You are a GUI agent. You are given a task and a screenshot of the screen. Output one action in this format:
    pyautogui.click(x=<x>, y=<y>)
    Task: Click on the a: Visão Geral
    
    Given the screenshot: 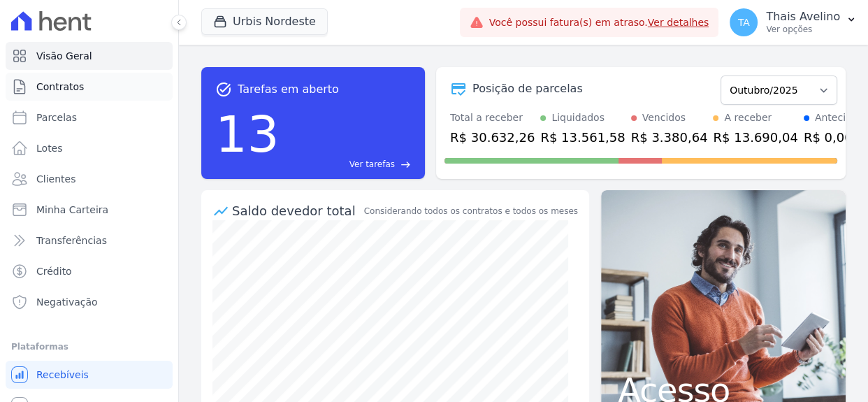 What is the action you would take?
    pyautogui.click(x=89, y=56)
    